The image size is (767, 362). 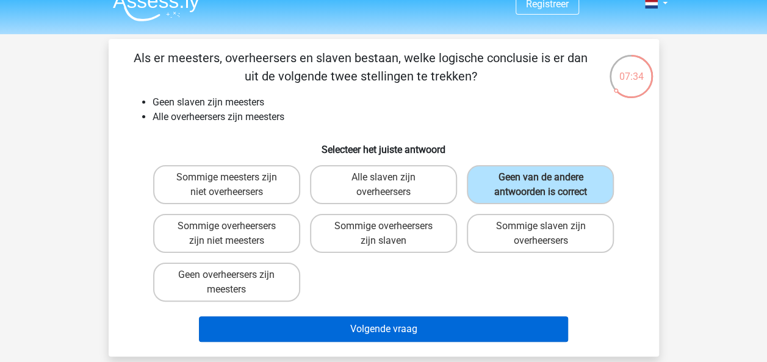 What do you see at coordinates (384, 145) in the screenshot?
I see `h6: Selecteer het juiste antwoord` at bounding box center [384, 145].